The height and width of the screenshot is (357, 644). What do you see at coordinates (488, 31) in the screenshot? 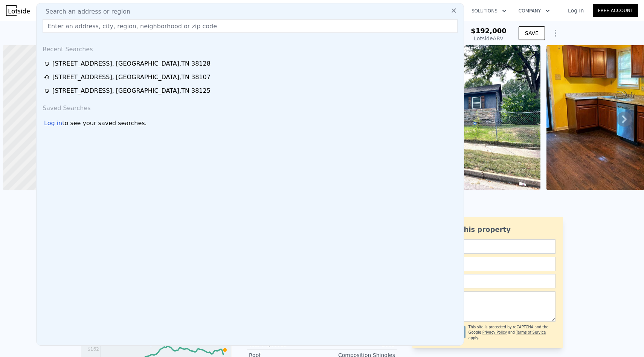
I see `span: $192,000` at bounding box center [488, 31].